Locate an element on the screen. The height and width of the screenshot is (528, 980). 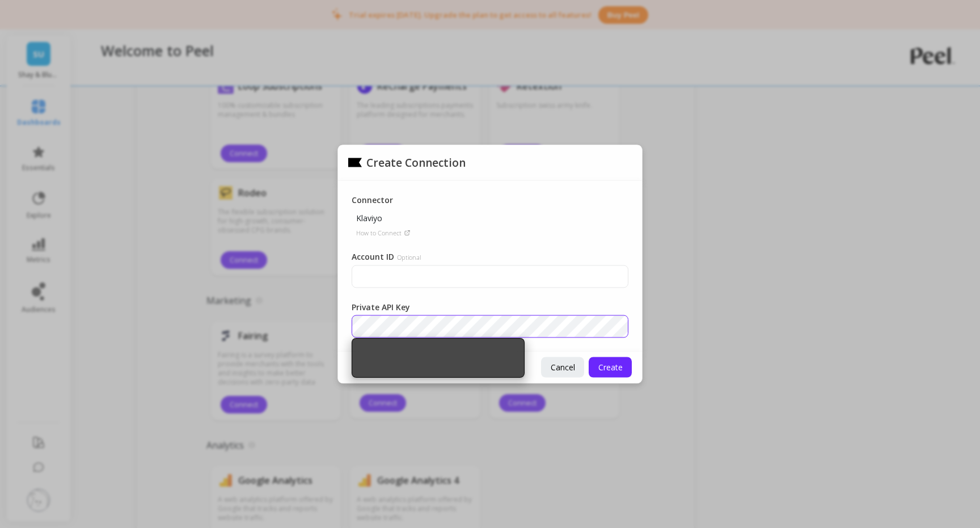
a: How to Connect is located at coordinates (384, 233).